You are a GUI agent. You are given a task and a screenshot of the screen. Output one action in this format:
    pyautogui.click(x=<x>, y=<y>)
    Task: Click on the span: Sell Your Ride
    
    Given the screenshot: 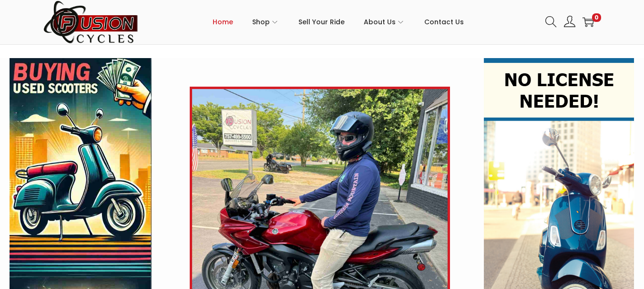 What is the action you would take?
    pyautogui.click(x=321, y=22)
    